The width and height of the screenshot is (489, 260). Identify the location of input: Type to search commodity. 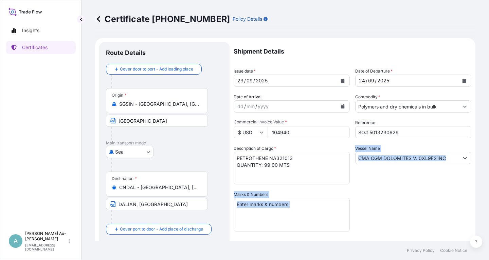
(407, 107).